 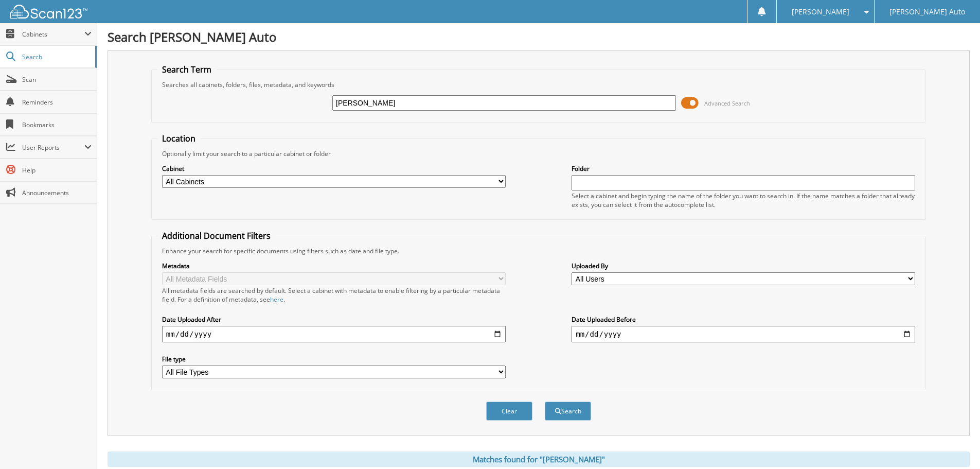 I want to click on span: Cabinets, so click(x=53, y=34).